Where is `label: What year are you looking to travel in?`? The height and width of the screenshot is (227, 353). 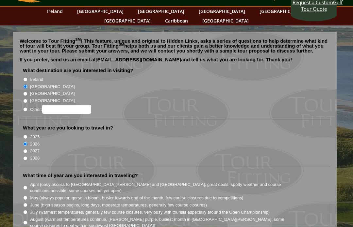
label: What year are you looking to travel in? is located at coordinates (68, 128).